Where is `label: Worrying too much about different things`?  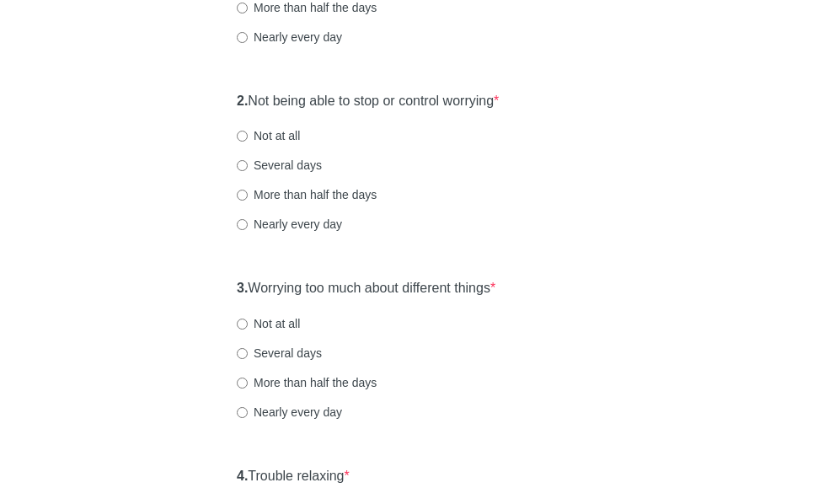
label: Worrying too much about different things is located at coordinates (366, 288).